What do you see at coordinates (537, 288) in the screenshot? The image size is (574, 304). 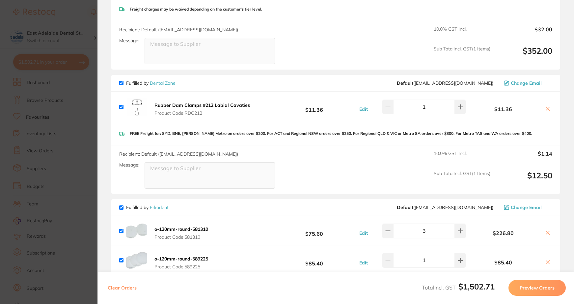 I see `button: Preview Orders` at bounding box center [537, 288].